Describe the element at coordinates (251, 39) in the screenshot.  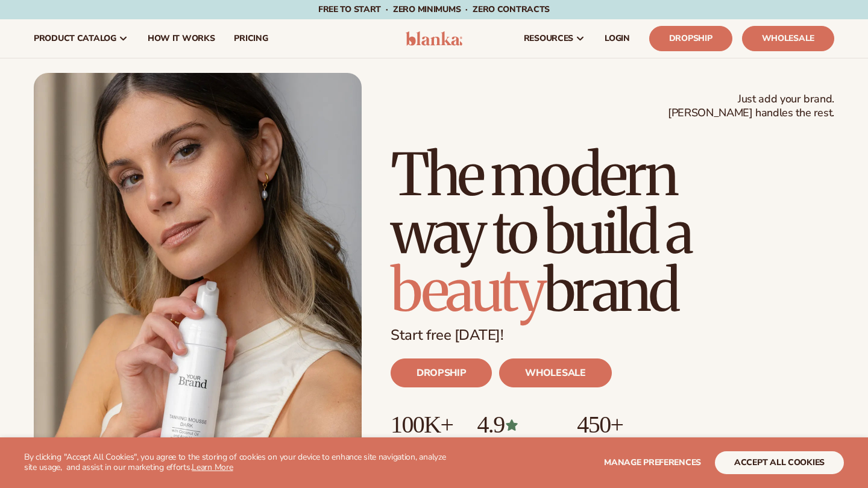
I see `a: pricing` at that location.